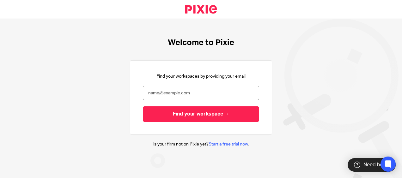  Describe the element at coordinates (228, 145) in the screenshot. I see `a: Start a free trial now` at that location.